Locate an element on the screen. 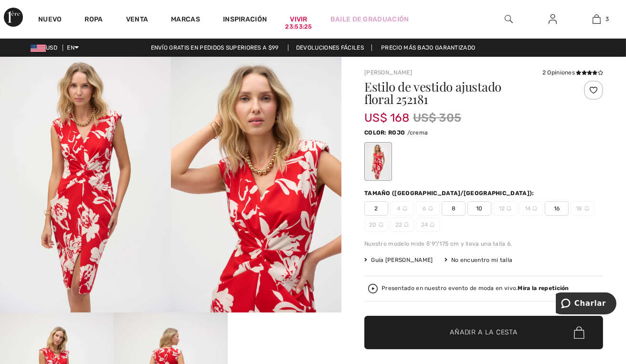 The width and height of the screenshot is (626, 364). font: 24 is located at coordinates (424, 225).